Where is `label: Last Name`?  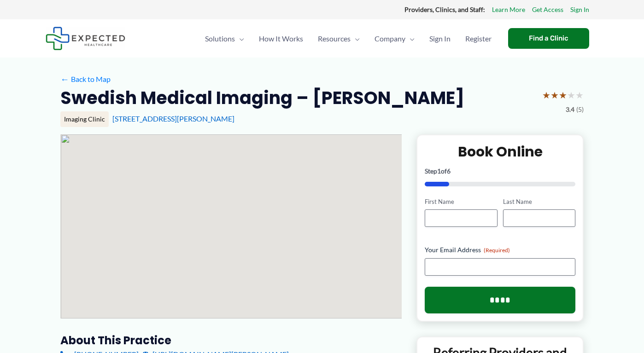 label: Last Name is located at coordinates (539, 202).